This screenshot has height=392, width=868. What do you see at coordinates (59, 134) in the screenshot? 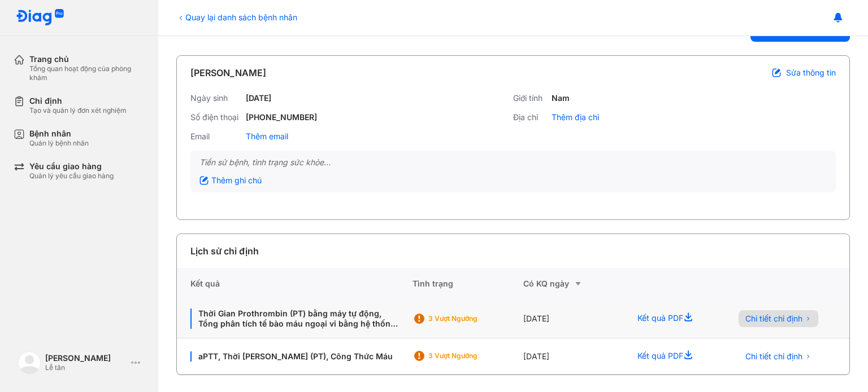
I see `div: Bệnh nhân` at bounding box center [59, 134].